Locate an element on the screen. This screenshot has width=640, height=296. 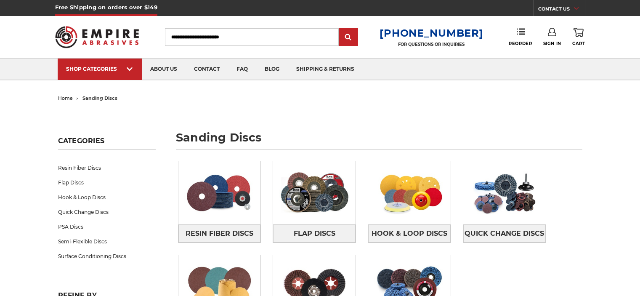
div: SHOP CATEGORIES is located at coordinates (100, 69).